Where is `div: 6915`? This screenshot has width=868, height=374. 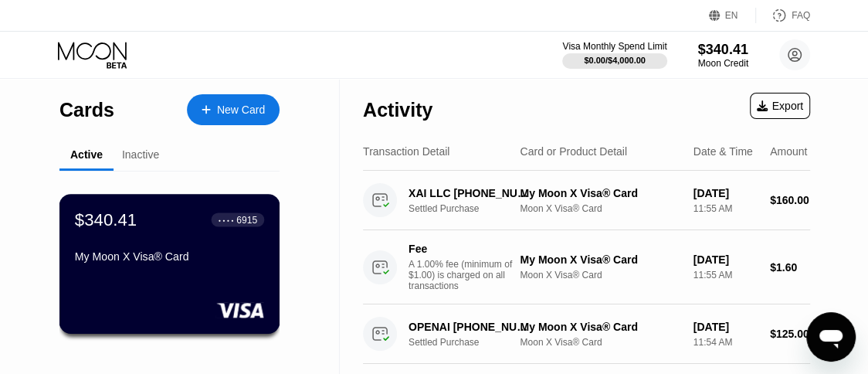 div: 6915 is located at coordinates (247, 219).